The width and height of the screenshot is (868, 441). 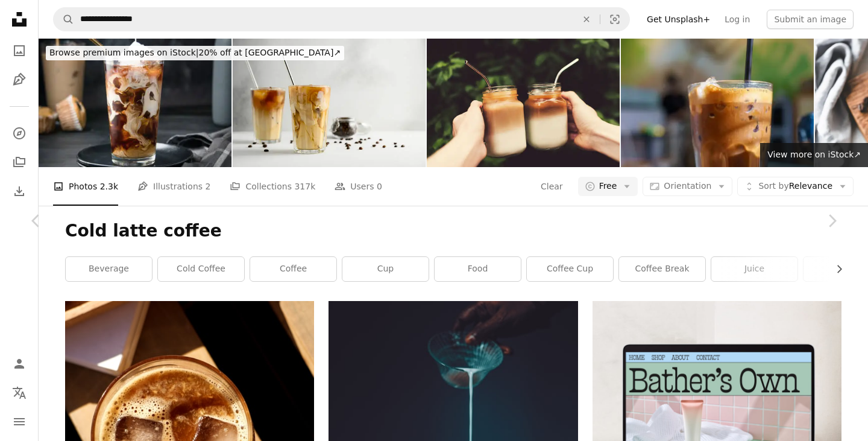 I want to click on span: Relevance, so click(x=795, y=186).